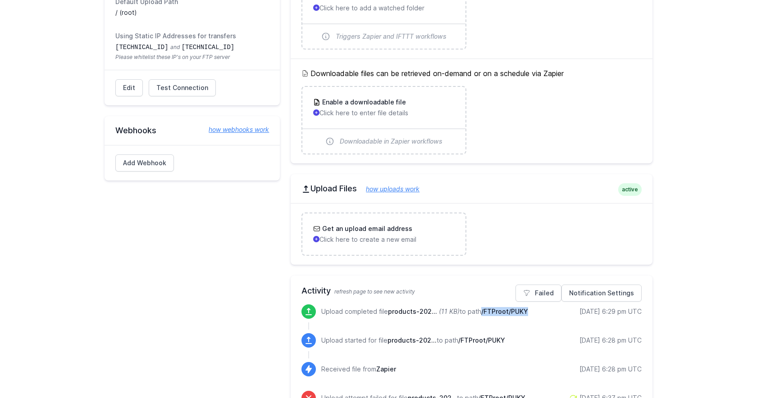  I want to click on p: Click here to create a new email, so click(383, 240).